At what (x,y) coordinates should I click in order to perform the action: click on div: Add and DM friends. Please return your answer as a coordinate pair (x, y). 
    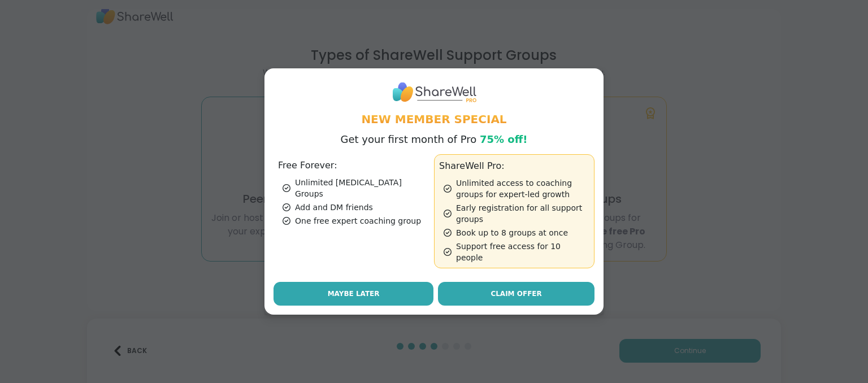
    Looking at the image, I should click on (356, 207).